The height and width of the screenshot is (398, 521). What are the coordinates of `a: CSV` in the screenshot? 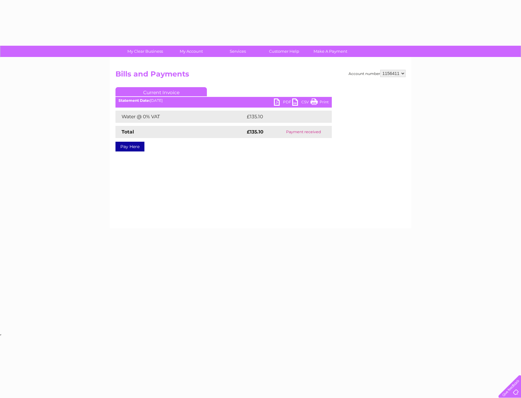 It's located at (301, 103).